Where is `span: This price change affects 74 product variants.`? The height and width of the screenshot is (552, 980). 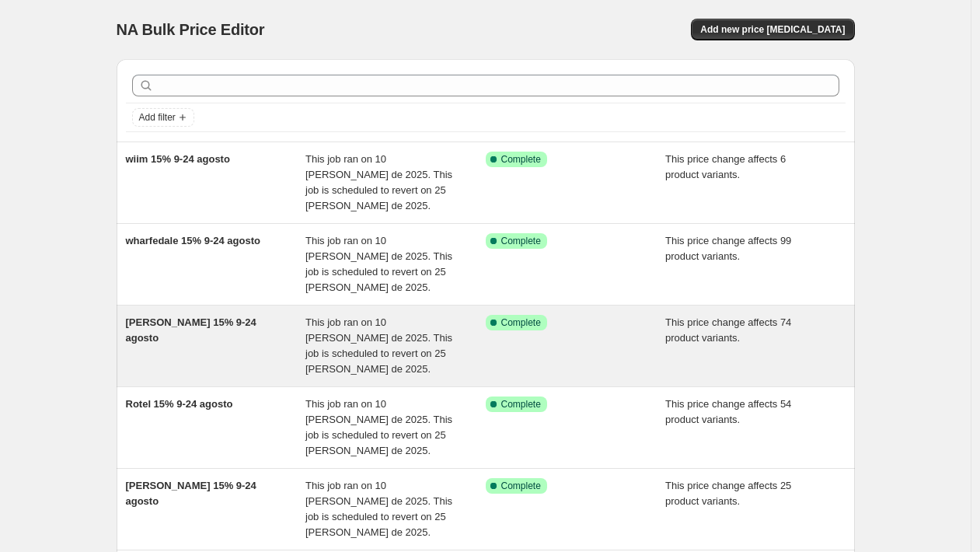 span: This price change affects 74 product variants. is located at coordinates (728, 330).